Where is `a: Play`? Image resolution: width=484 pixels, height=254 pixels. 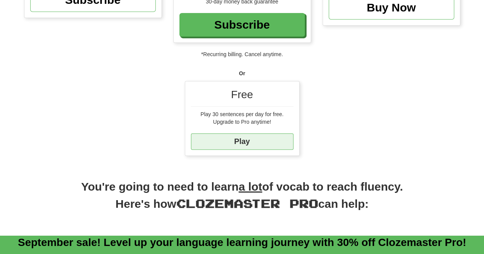
a: Play is located at coordinates (242, 142).